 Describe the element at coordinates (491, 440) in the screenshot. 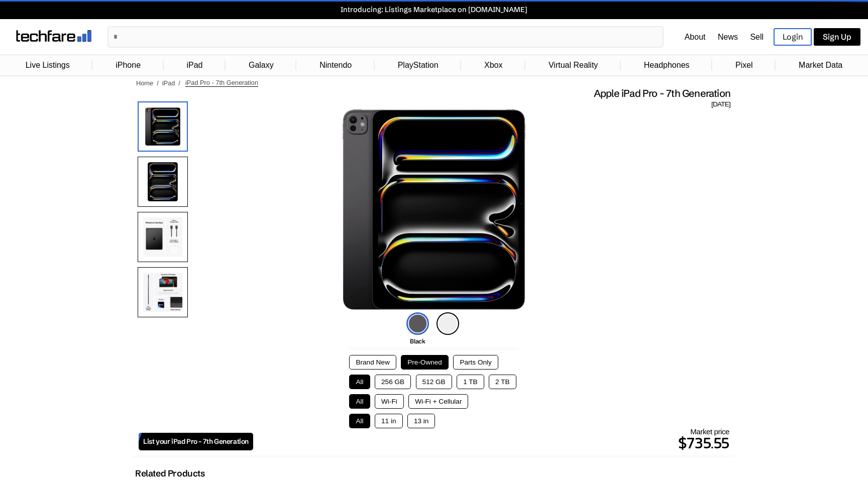

I see `div: Market price` at that location.